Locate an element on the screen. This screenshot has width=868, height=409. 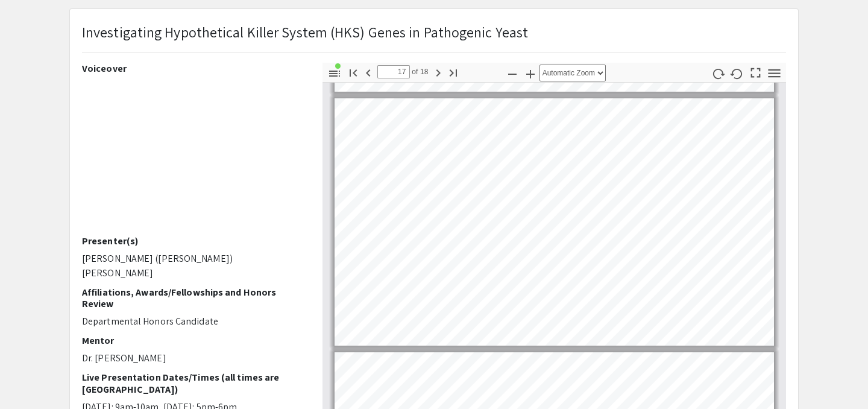
button: Previous Page is located at coordinates (368, 72).